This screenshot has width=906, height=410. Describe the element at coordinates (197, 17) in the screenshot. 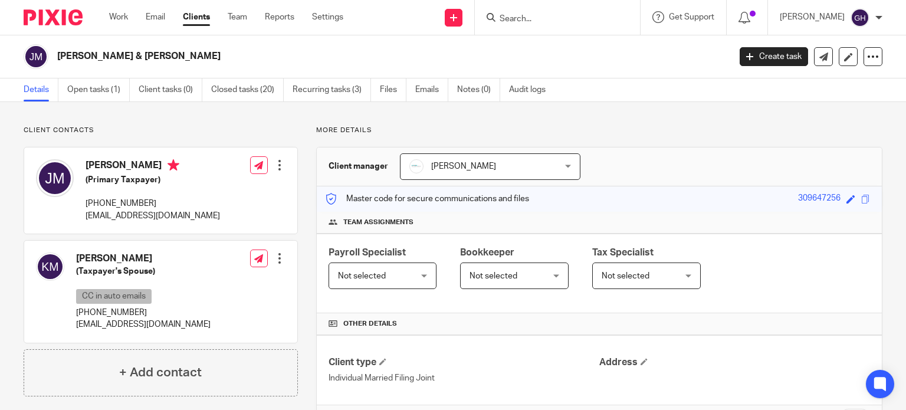

I see `a: Clients` at that location.